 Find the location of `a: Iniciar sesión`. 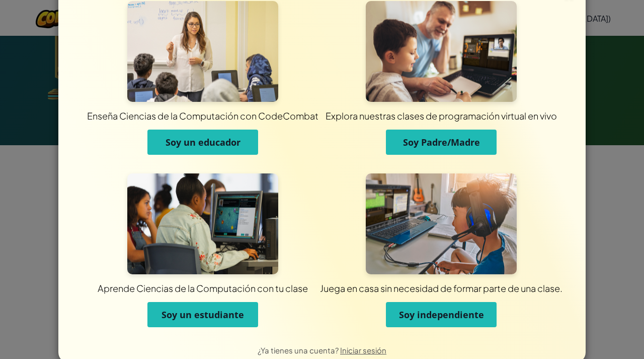

a: Iniciar sesión is located at coordinates (363, 349).